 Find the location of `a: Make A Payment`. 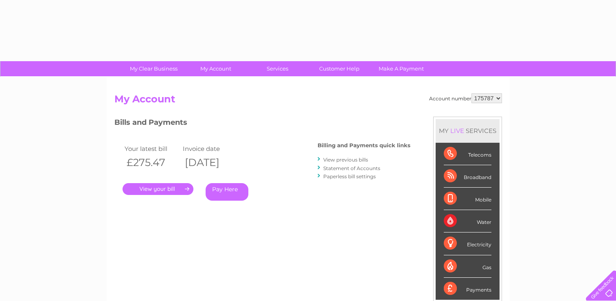

a: Make A Payment is located at coordinates (401, 68).